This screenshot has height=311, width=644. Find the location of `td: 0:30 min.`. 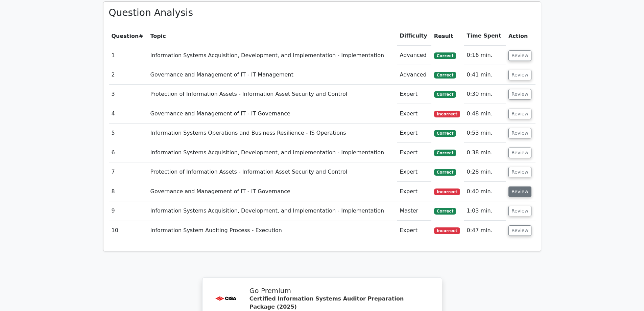

td: 0:30 min. is located at coordinates (485, 94).